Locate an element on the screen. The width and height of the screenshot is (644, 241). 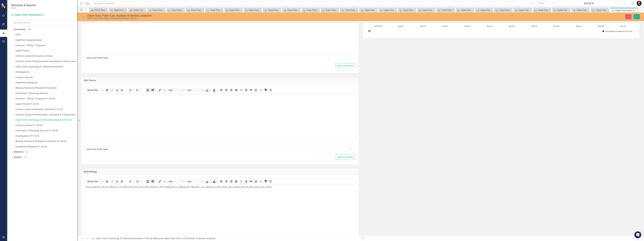
a: Cyber Data Point 2.2: Number of Mobile Device Unlocks is located at coordinates (388, 10).